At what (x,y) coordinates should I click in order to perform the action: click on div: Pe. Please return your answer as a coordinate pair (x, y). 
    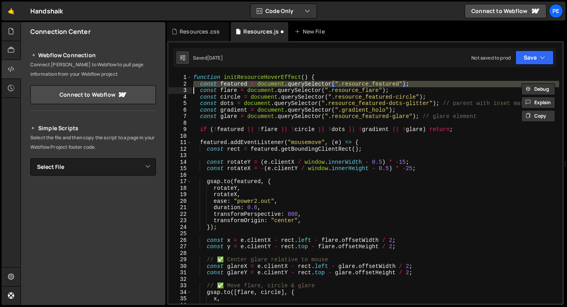
    Looking at the image, I should click on (556, 11).